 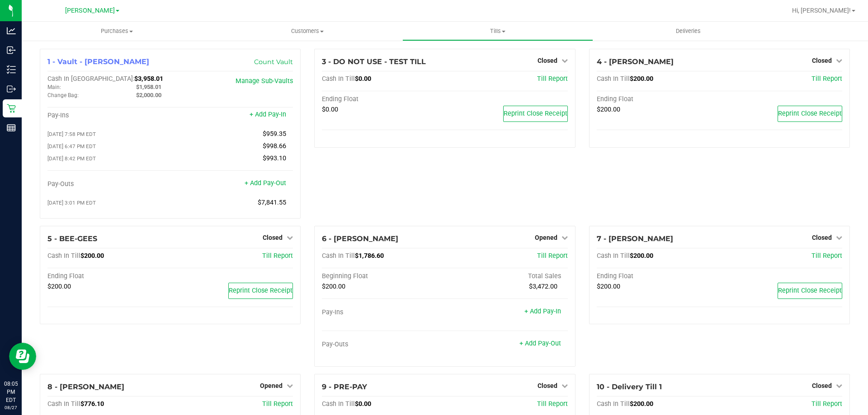 What do you see at coordinates (11, 31) in the screenshot?
I see `inline-svg: Analytics` at bounding box center [11, 31].